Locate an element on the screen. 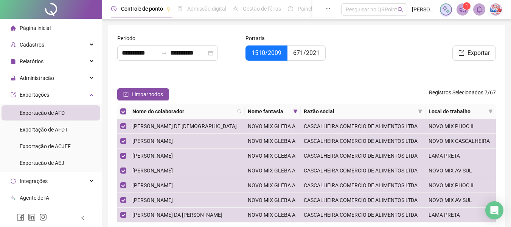 The height and width of the screenshot is (227, 511). span: bell is located at coordinates (480, 9).